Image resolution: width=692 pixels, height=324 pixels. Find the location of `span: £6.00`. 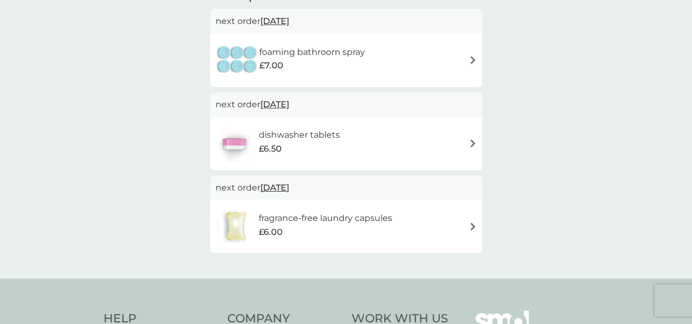

span: £6.00 is located at coordinates (271, 232).